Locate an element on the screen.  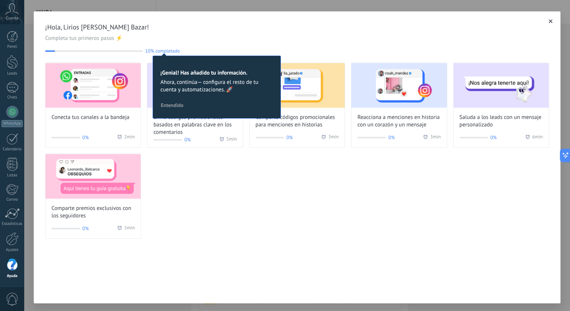
img: Greet leads with a custom message (Wizard onboarding modal) is located at coordinates (501, 85).